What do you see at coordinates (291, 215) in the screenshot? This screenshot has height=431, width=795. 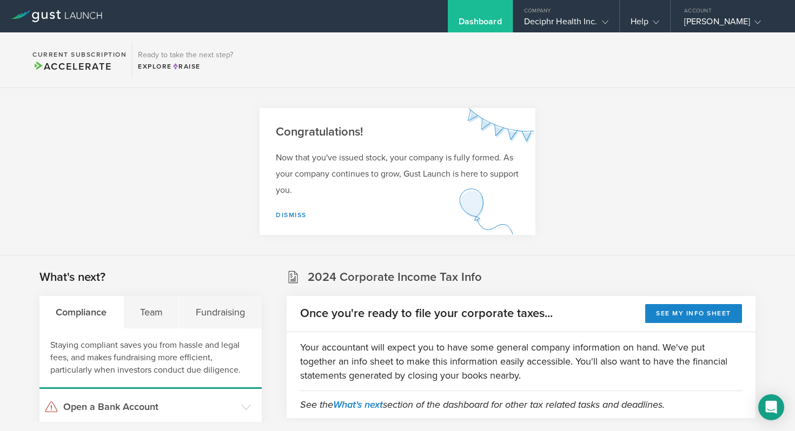 I see `a: Dismiss` at bounding box center [291, 215].